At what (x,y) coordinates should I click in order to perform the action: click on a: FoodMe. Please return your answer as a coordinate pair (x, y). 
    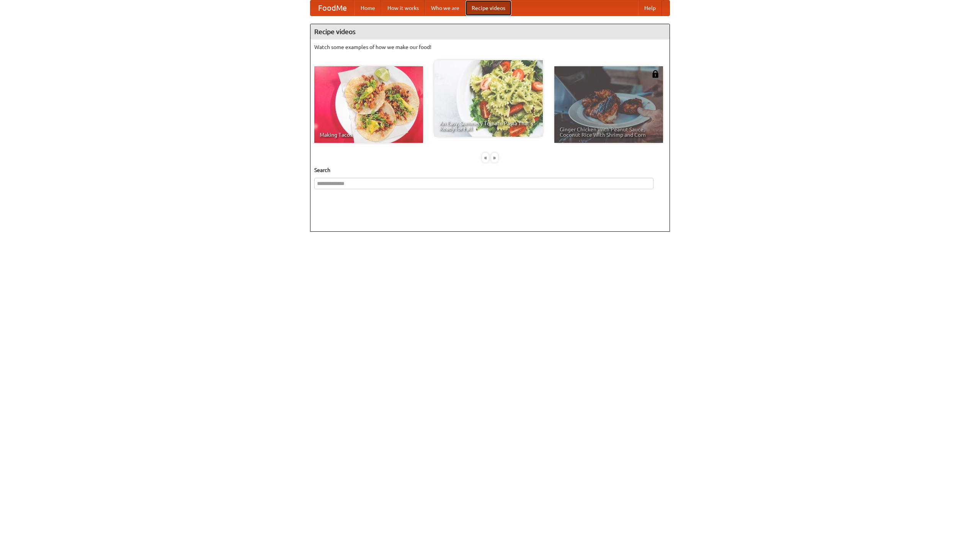
    Looking at the image, I should click on (332, 8).